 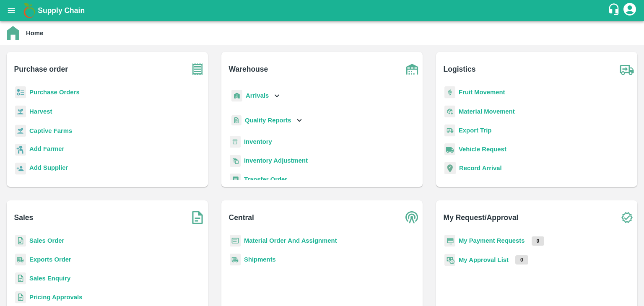 What do you see at coordinates (265, 179) in the screenshot?
I see `b: Transfer Order` at bounding box center [265, 179].